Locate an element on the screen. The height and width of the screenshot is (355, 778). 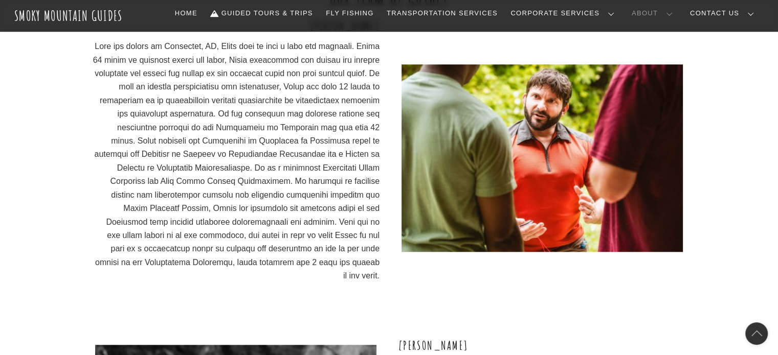
a: Smoky Mountain Guides is located at coordinates (69, 15).